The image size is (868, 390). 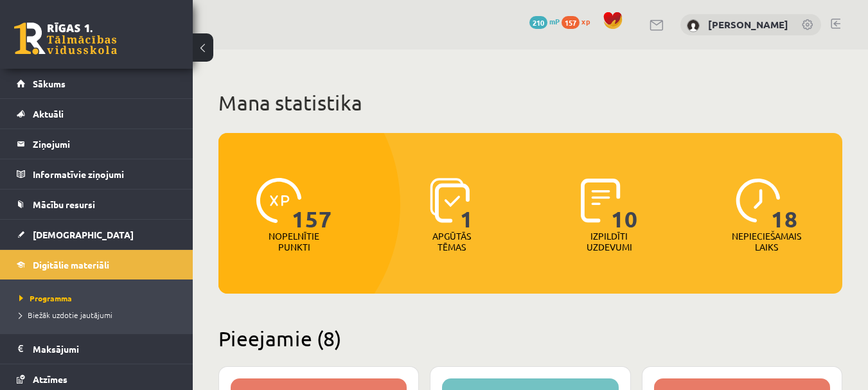 I want to click on img: Tuong Khang Nguyen, so click(x=693, y=25).